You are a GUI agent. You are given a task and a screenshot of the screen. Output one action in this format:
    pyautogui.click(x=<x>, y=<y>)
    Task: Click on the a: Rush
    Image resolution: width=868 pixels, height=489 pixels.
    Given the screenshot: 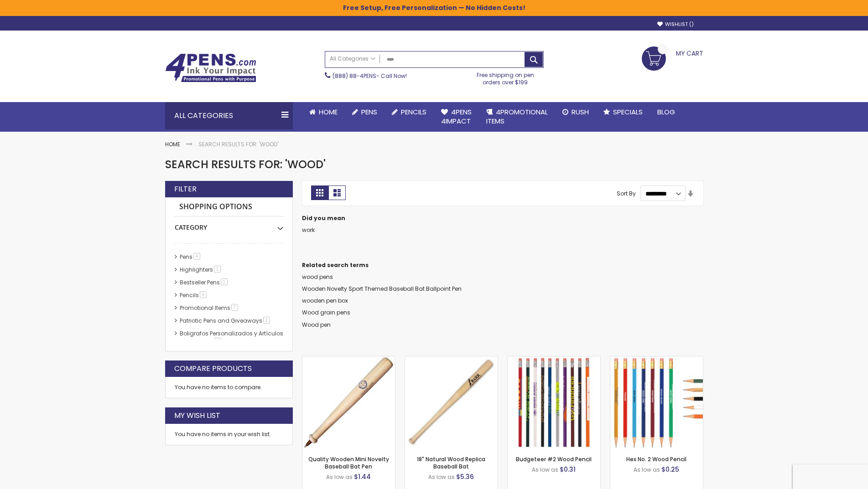 What is the action you would take?
    pyautogui.click(x=576, y=112)
    